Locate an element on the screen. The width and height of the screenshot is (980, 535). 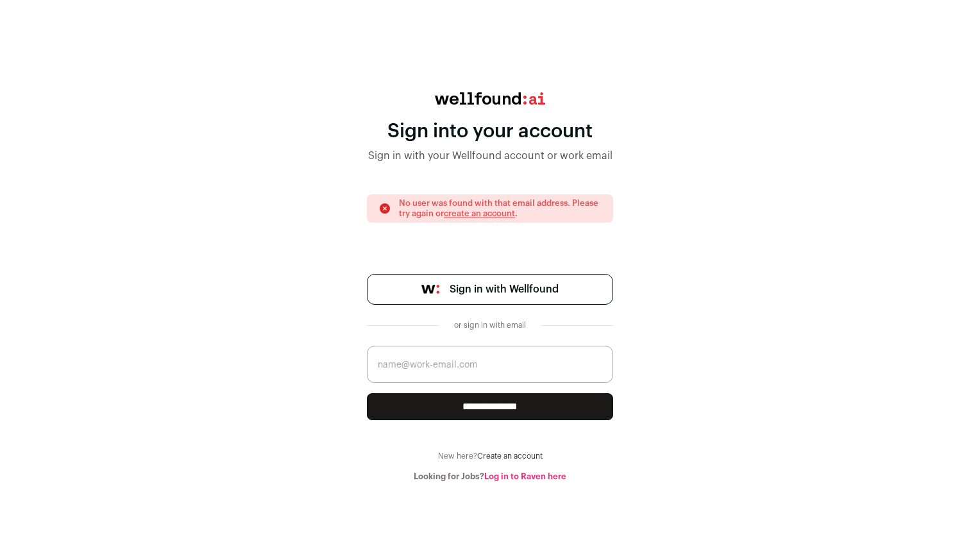
input: name@work-email.com is located at coordinates (490, 364).